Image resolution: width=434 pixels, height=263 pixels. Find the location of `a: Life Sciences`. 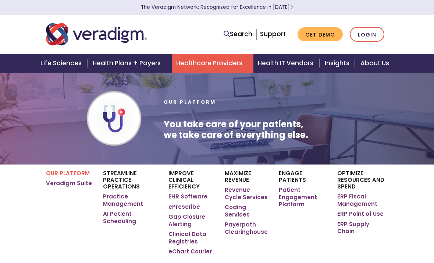

a: Life Sciences is located at coordinates (62, 63).